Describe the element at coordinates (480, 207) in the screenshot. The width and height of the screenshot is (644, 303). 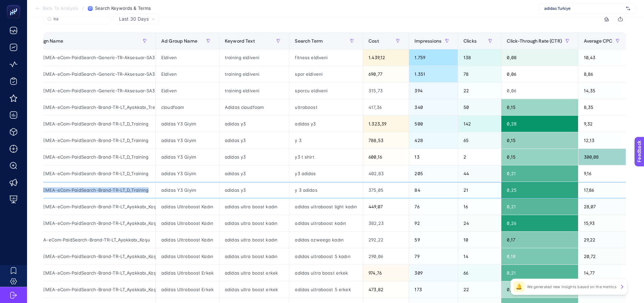
I see `div: 16` at that location.